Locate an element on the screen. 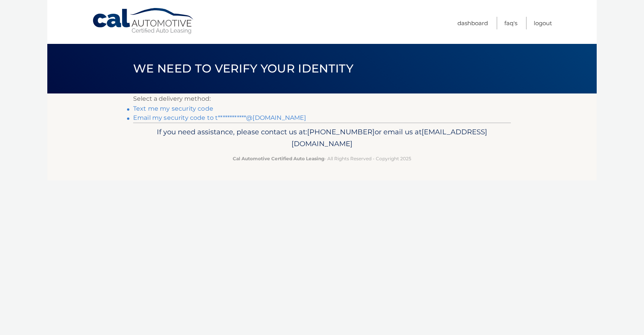 The height and width of the screenshot is (335, 644). a: Logout is located at coordinates (543, 23).